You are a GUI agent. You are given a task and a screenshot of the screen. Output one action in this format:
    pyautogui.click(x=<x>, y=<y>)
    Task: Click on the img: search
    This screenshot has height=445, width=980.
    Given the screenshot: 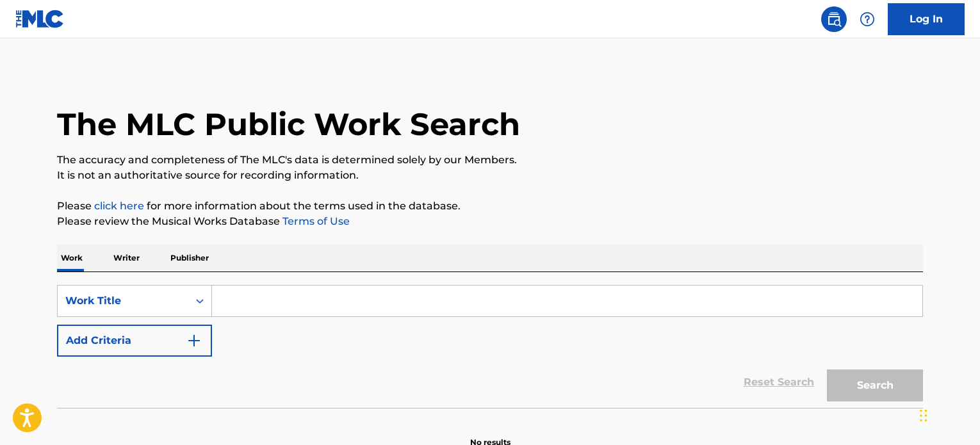 What is the action you would take?
    pyautogui.click(x=833, y=20)
    